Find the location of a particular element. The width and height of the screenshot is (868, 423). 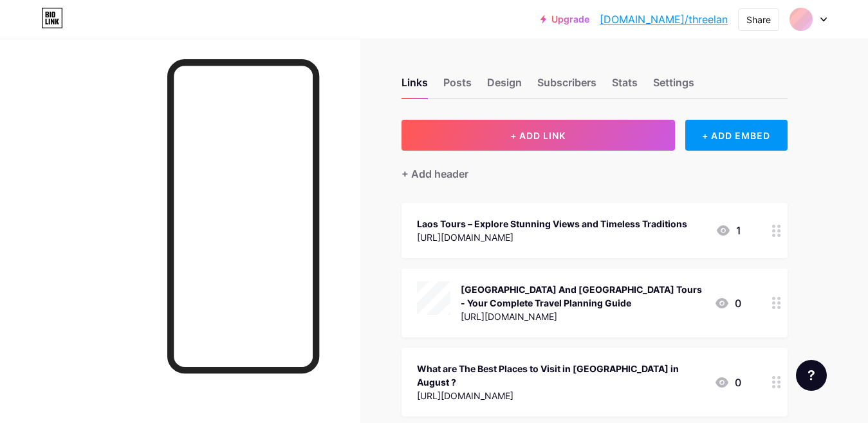

div: Links is located at coordinates (414, 86).